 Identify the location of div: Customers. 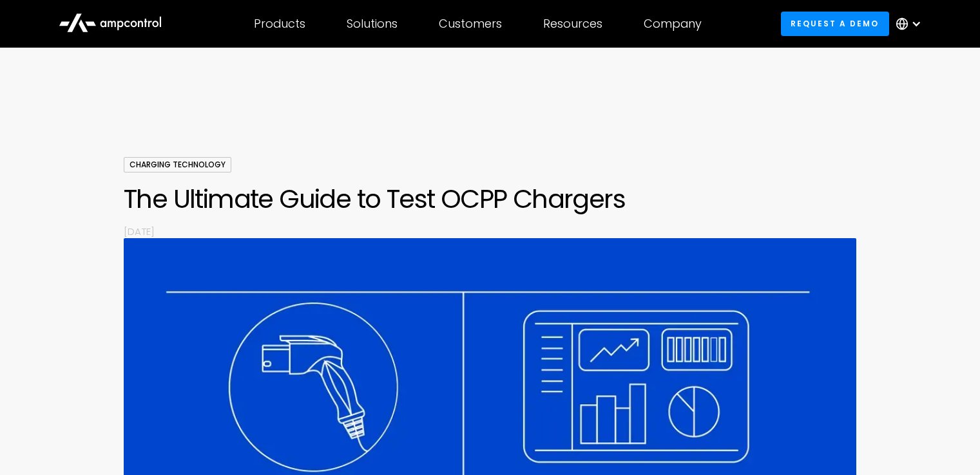
(470, 24).